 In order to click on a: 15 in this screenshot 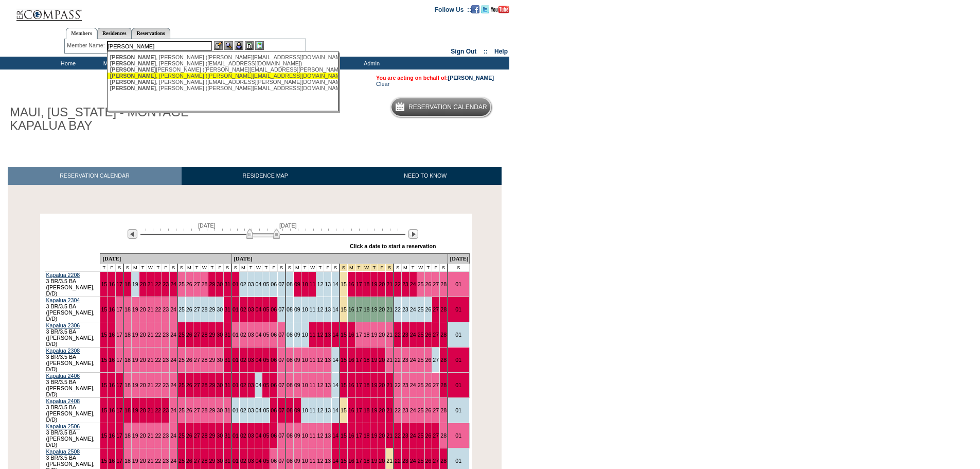, I will do `click(104, 335)`.